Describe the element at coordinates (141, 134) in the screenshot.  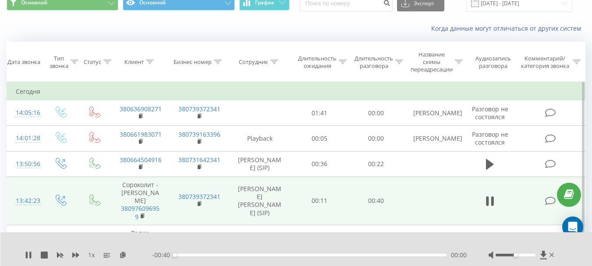
I see `a: 380661983071` at that location.